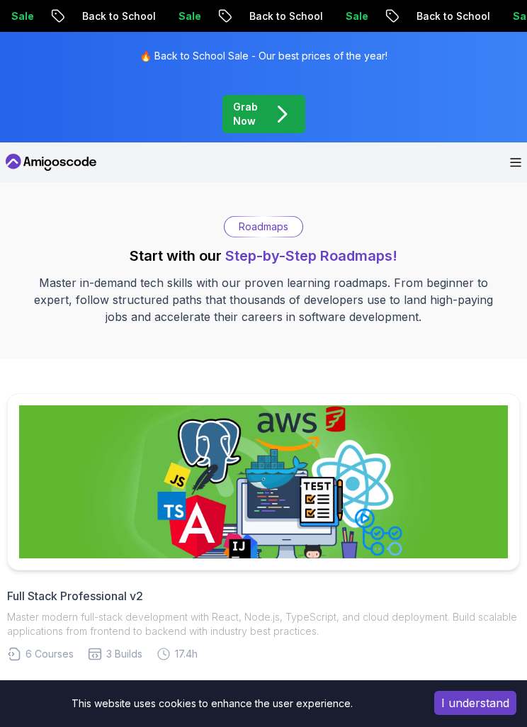  Describe the element at coordinates (516, 162) in the screenshot. I see `div: Open Menu` at that location.